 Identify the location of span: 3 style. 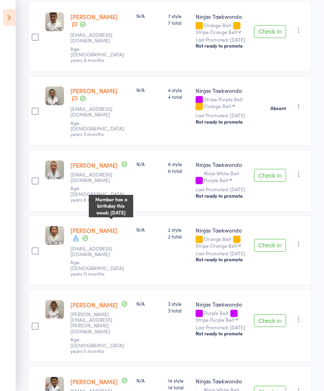
(179, 303).